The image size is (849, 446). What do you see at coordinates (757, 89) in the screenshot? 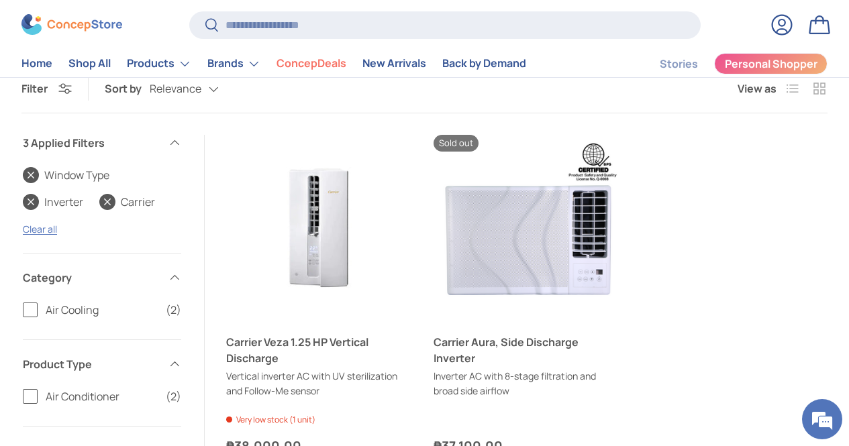
I see `span: View as` at bounding box center [757, 89].